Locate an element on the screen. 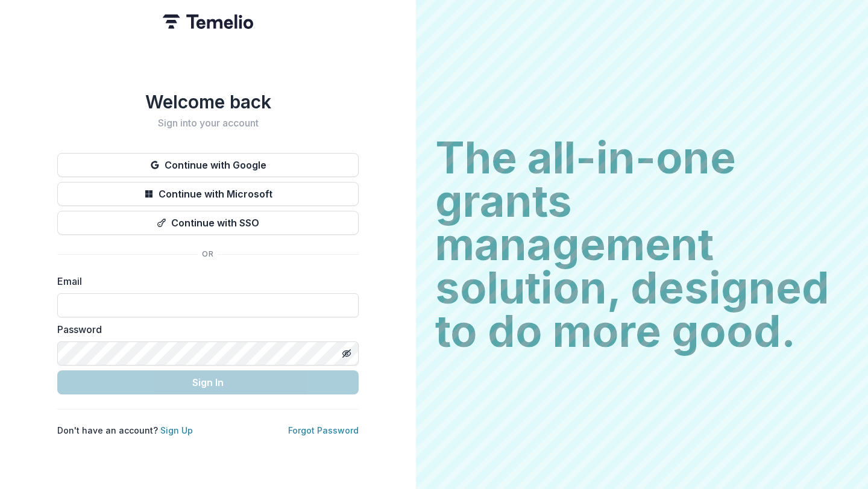 This screenshot has height=489, width=868. a: Sign Up is located at coordinates (177, 430).